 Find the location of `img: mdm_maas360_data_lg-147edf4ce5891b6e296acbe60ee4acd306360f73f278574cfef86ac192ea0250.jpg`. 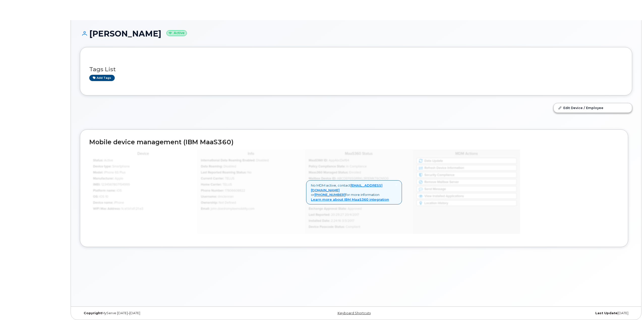

img: mdm_maas360_data_lg-147edf4ce5891b6e296acbe60ee4acd306360f73f278574cfef86ac192ea0250.jpg is located at coordinates (305, 192).